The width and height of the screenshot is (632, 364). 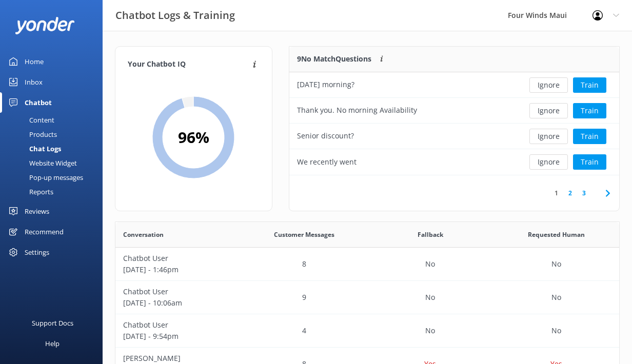 What do you see at coordinates (584, 193) in the screenshot?
I see `a: 3` at bounding box center [584, 193].